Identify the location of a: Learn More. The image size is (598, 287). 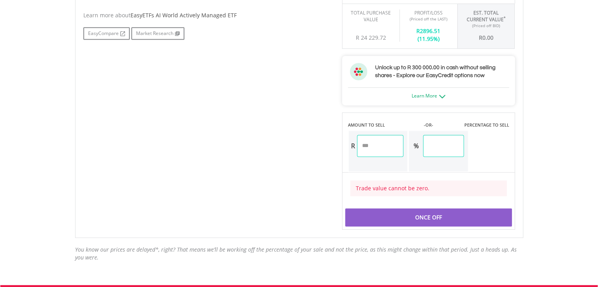
(428, 95).